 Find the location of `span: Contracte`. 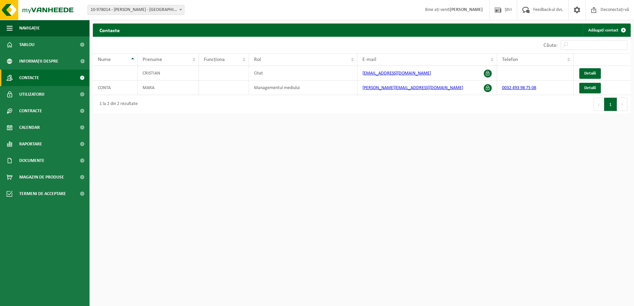

span: Contracte is located at coordinates (31, 111).